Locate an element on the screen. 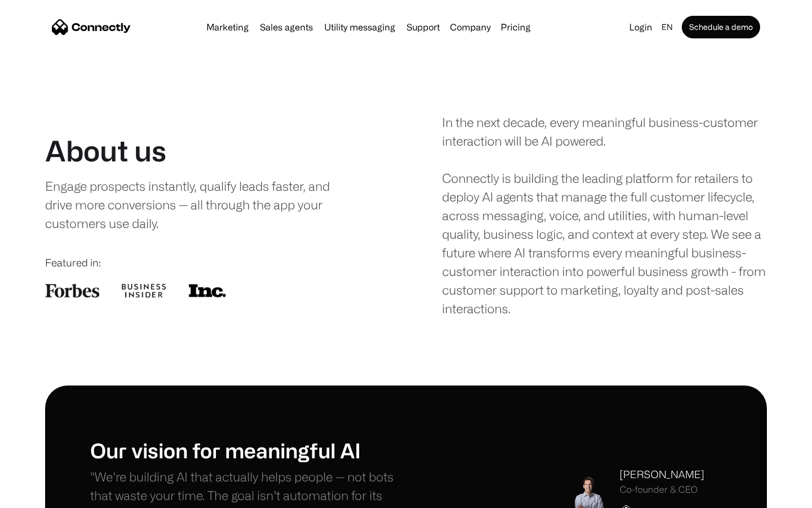 The height and width of the screenshot is (508, 812). a: Pricing is located at coordinates (516, 27).